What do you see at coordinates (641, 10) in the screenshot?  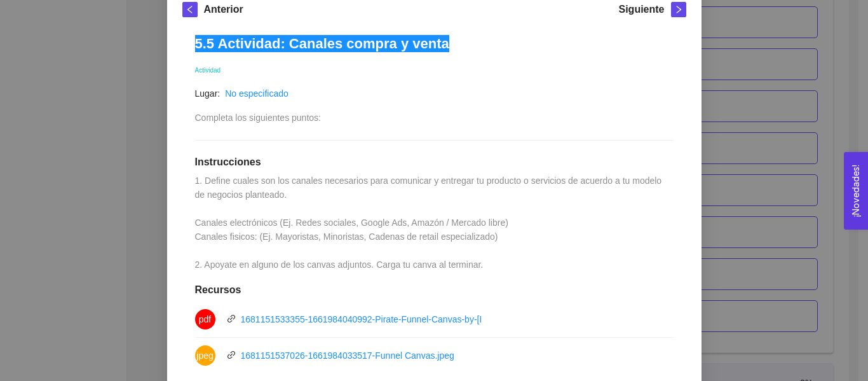 I see `h5: Siguiente` at bounding box center [641, 10].